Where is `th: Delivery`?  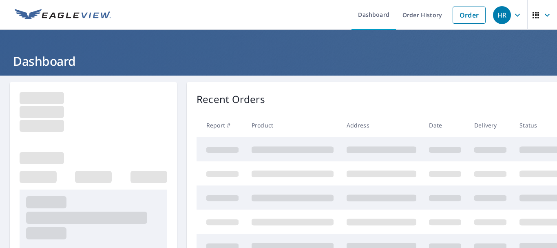 th: Delivery is located at coordinates (490, 125).